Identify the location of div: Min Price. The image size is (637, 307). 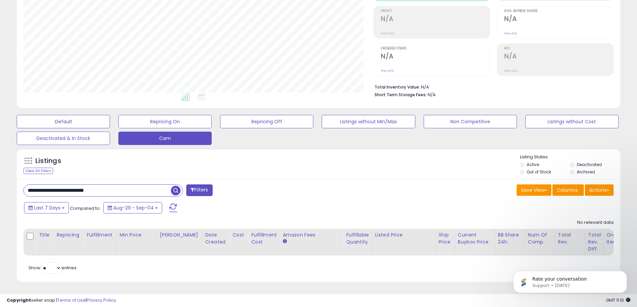
(137, 235).